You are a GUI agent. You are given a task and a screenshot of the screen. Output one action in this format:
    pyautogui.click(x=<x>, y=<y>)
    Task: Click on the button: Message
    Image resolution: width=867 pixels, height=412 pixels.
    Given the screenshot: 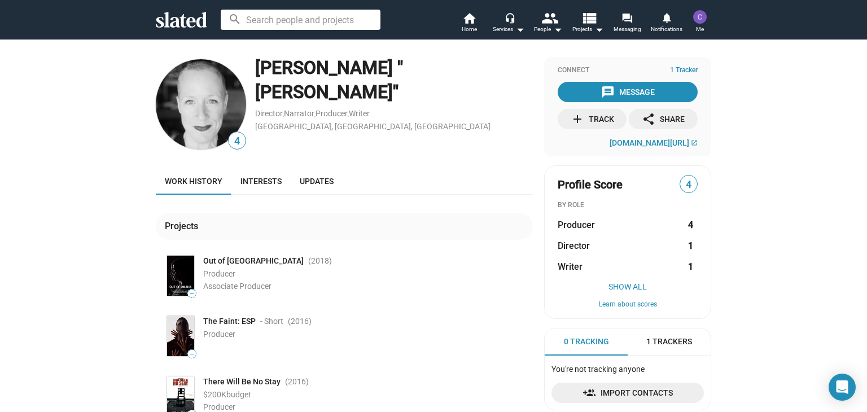 What is the action you would take?
    pyautogui.click(x=628, y=92)
    